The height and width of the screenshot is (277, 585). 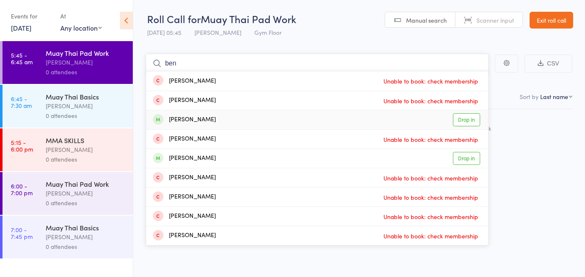 I want to click on label: Sort by, so click(x=529, y=96).